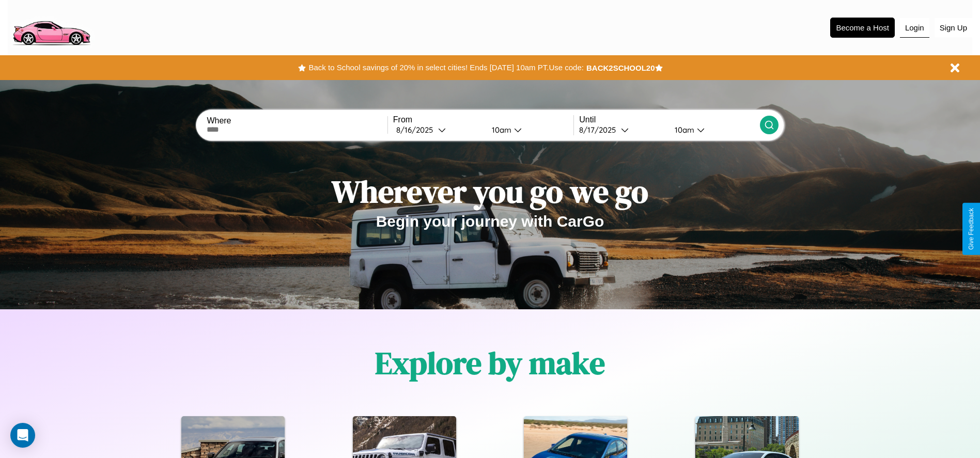 This screenshot has width=980, height=458. I want to click on div: 8 / 16 / 2025, so click(416, 130).